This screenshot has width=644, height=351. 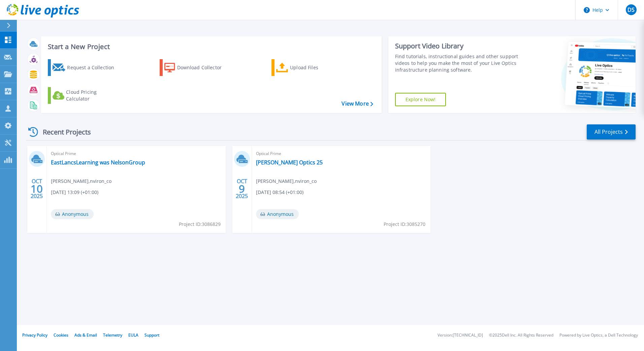 I want to click on div: Cloud Pricing Calculator, so click(x=93, y=95).